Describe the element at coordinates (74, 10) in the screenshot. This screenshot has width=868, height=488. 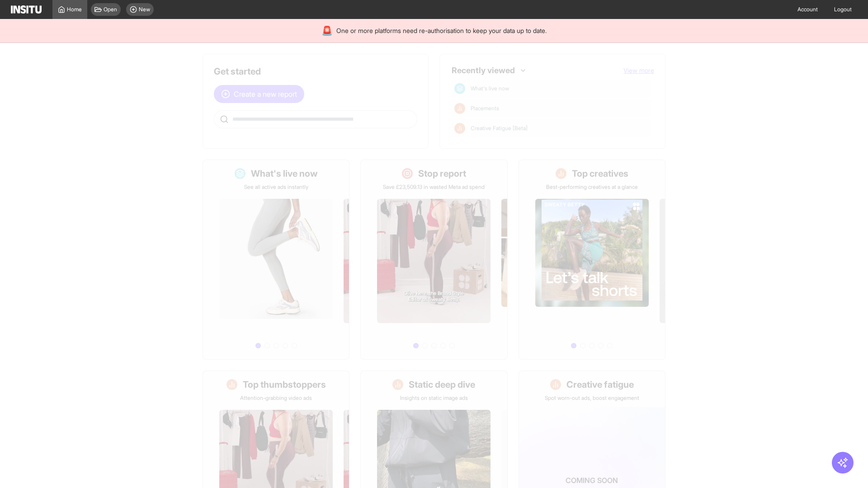
I see `span: Home` at that location.